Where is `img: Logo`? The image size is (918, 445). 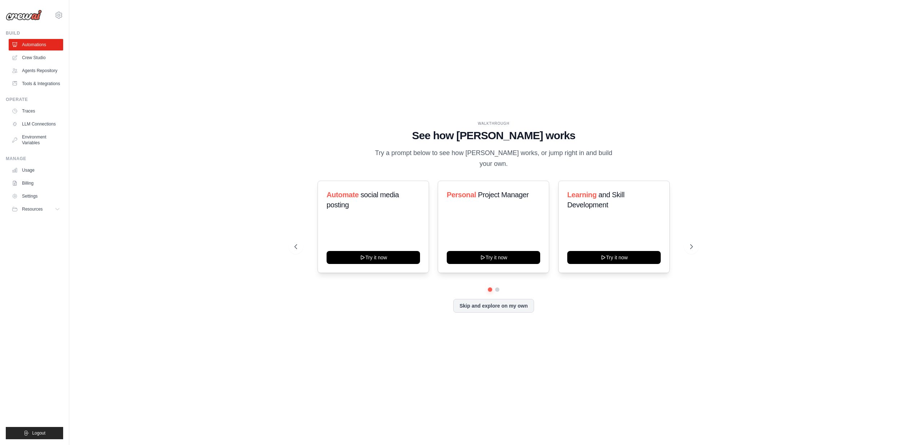
img: Logo is located at coordinates (24, 15).